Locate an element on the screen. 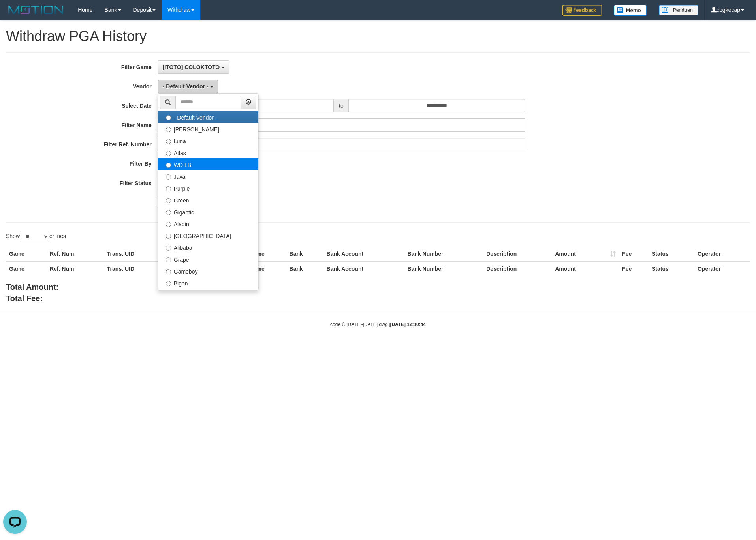 The height and width of the screenshot is (540, 756). input: Atlas is located at coordinates (168, 153).